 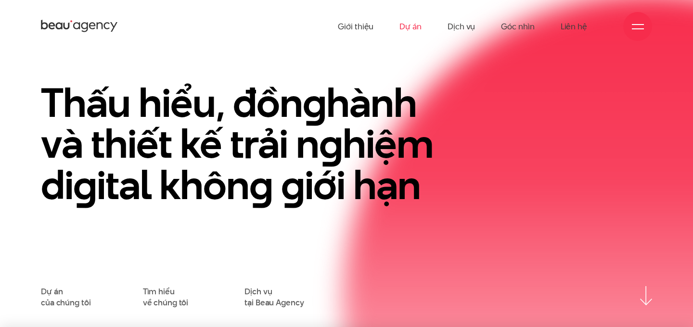 I want to click on h1: Thấu hiểu, đồn hành và thiết kế trải n hiệm di ital khôn iới hạn, so click(x=242, y=144).